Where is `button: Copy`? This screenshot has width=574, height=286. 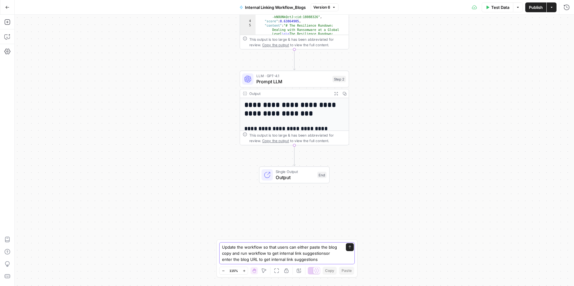
button: Copy is located at coordinates (329, 271).